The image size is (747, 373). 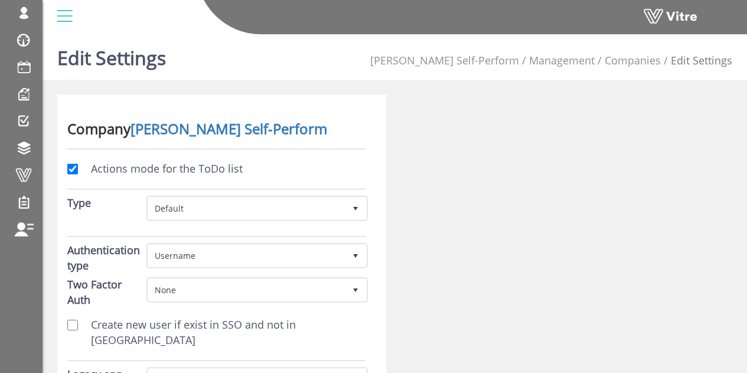 What do you see at coordinates (79, 203) in the screenshot?
I see `label: Type` at bounding box center [79, 203].